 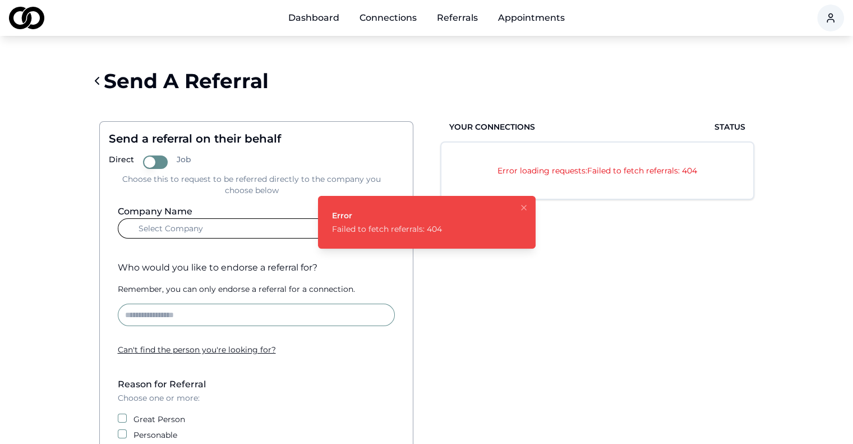 What do you see at coordinates (252, 139) in the screenshot?
I see `div: Send a referral on their behalf` at bounding box center [252, 139].